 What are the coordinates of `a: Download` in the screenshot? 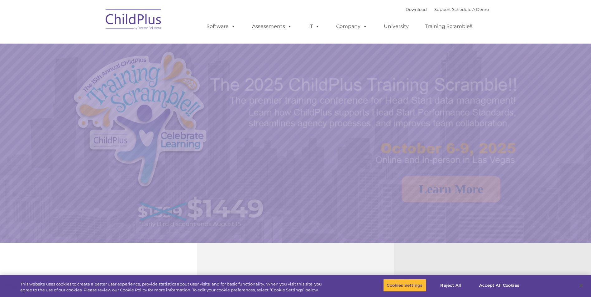 It's located at (416, 9).